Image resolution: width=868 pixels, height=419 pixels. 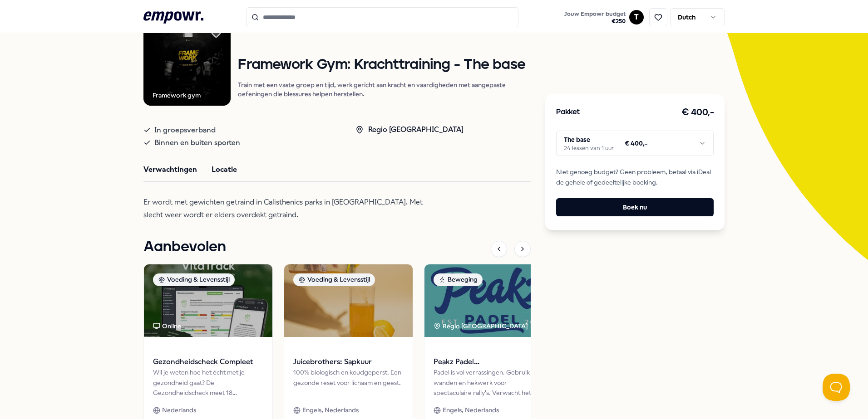 I want to click on div: Beweging, so click(x=458, y=280).